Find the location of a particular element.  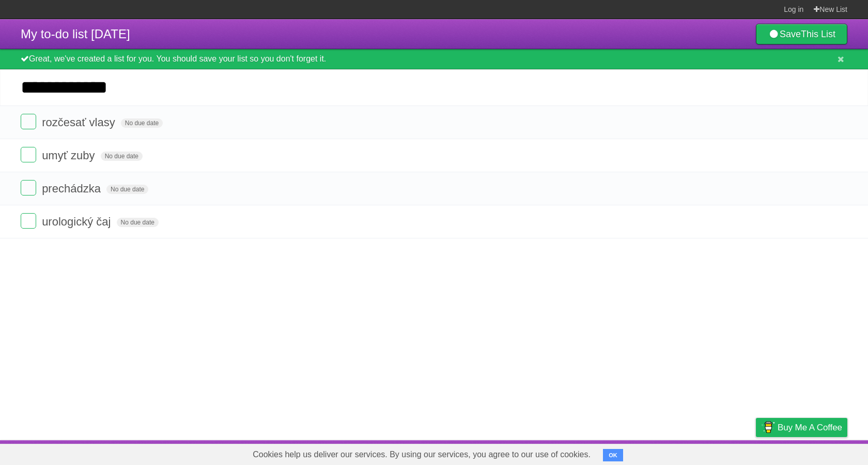

a: Privacy is located at coordinates (756, 453).